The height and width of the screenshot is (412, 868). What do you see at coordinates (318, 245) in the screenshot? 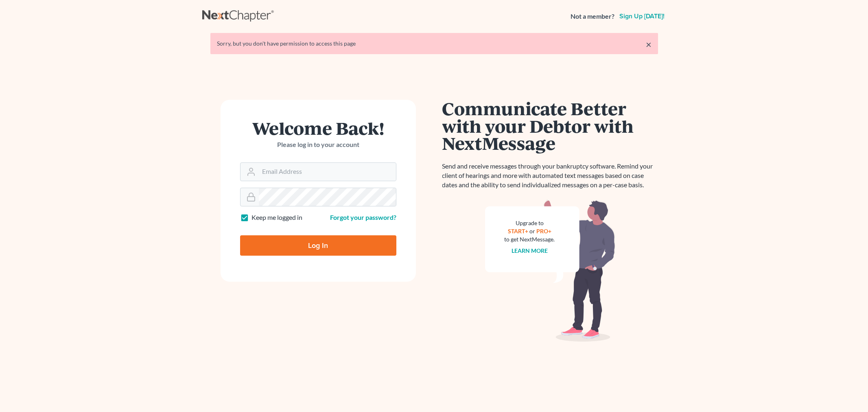
I see `input: Log In` at bounding box center [318, 245].